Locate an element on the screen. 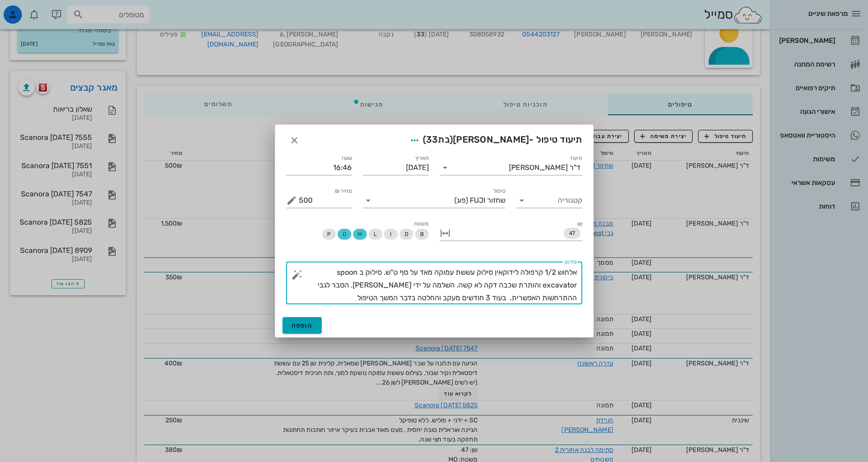 The width and height of the screenshot is (868, 462). button: הוספה is located at coordinates (302, 326).